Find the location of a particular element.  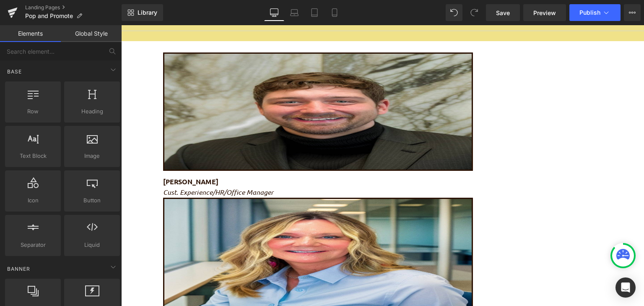

a: Global Style is located at coordinates (91, 34).